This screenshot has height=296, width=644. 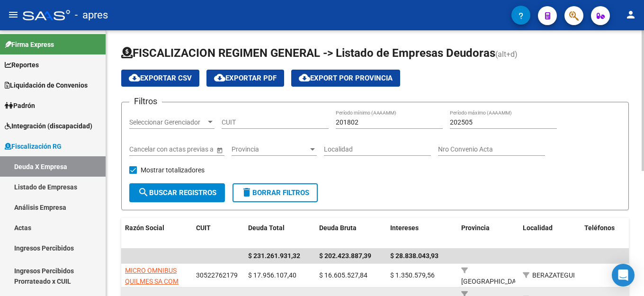 What do you see at coordinates (405, 228) in the screenshot?
I see `span: Intereses` at bounding box center [405, 228].